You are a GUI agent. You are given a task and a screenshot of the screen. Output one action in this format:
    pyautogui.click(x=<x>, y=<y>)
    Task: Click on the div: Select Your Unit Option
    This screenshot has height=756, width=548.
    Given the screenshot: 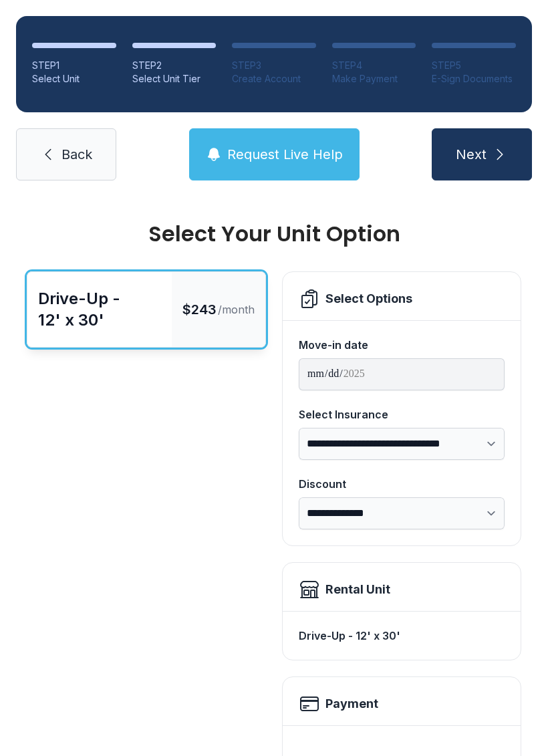 What is the action you would take?
    pyautogui.click(x=274, y=234)
    